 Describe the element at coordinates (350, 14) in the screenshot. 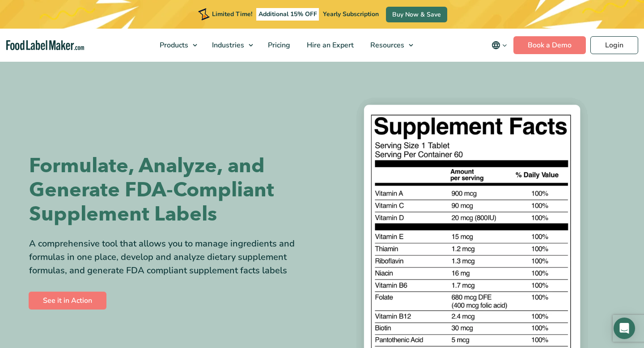

I see `span: Yearly Subscription` at that location.